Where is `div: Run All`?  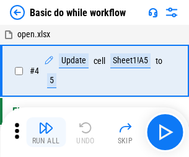
div: Run All is located at coordinates (46, 140).